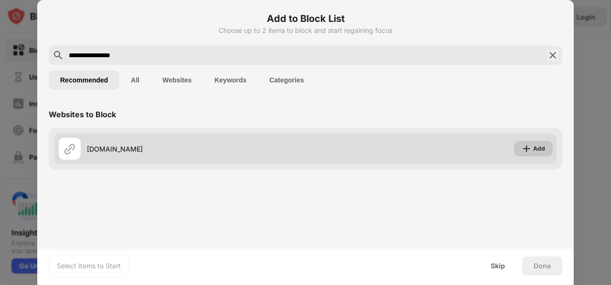 The width and height of the screenshot is (611, 285). What do you see at coordinates (58, 55) in the screenshot?
I see `img: search.svg` at bounding box center [58, 55].